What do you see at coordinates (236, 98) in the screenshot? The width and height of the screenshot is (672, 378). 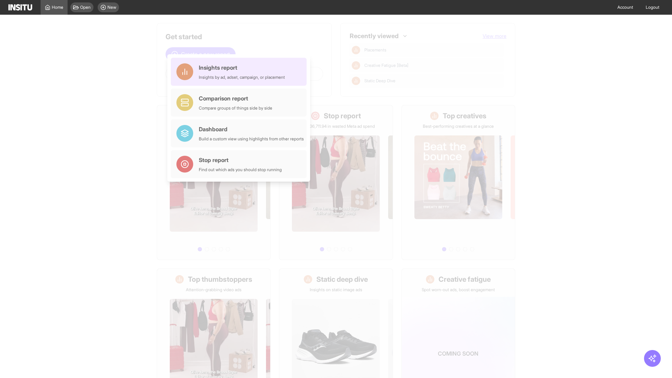 I see `div: Comparison report` at bounding box center [236, 98].